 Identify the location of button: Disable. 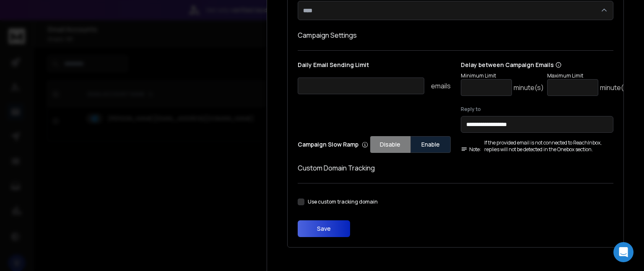
(390, 144).